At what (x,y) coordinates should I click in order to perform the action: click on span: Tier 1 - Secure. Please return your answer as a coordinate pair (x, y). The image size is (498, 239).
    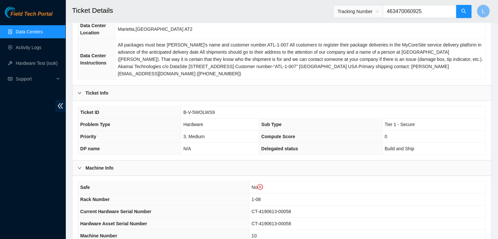
    Looking at the image, I should click on (400, 124).